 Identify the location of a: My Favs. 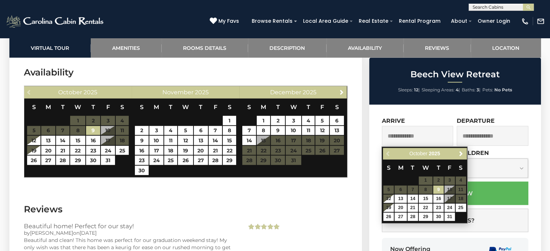
(225, 21).